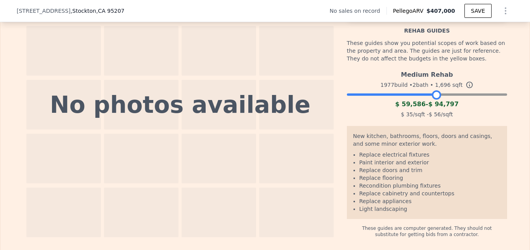 The width and height of the screenshot is (530, 250). Describe the element at coordinates (410, 104) in the screenshot. I see `span: $ 59,586` at that location.